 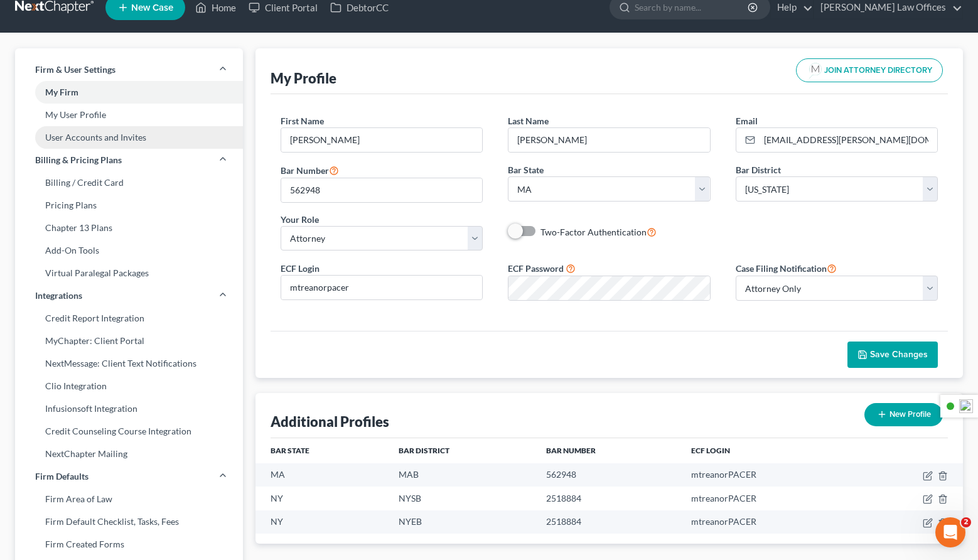 What do you see at coordinates (746, 120) in the screenshot?
I see `span: Email` at bounding box center [746, 120].